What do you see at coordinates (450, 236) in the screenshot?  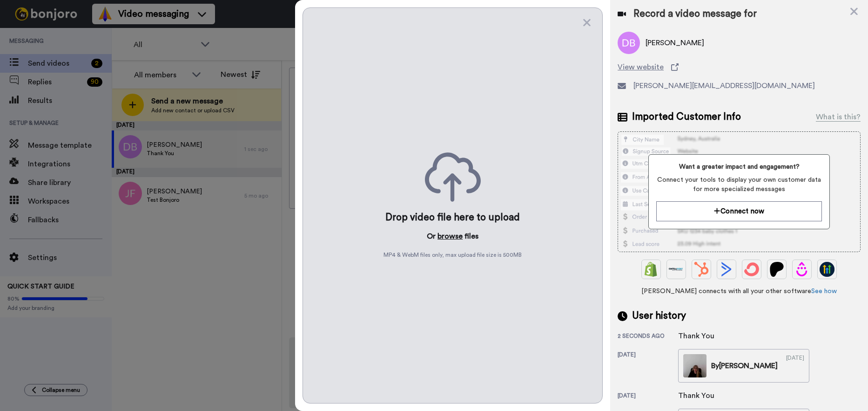 I see `button: browse` at bounding box center [450, 236].